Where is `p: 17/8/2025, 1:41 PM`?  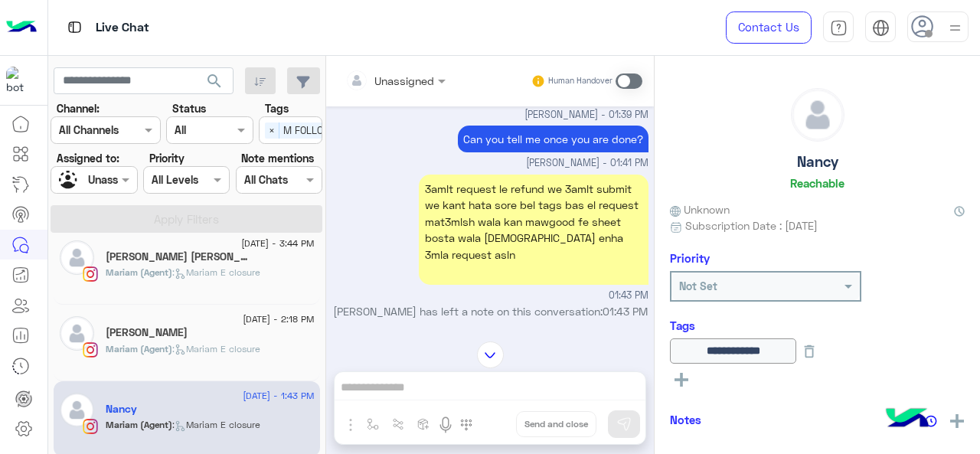
p: 17/8/2025, 1:41 PM is located at coordinates (552, 139).